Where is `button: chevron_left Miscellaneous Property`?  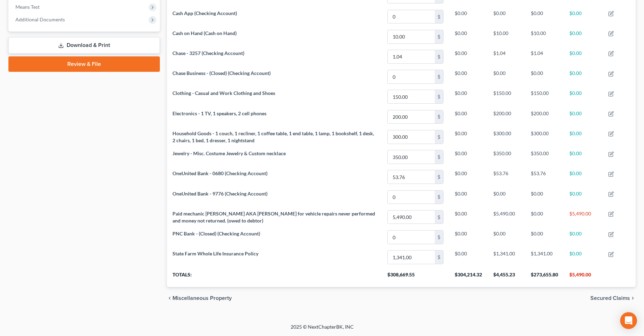
button: chevron_left Miscellaneous Property is located at coordinates (199, 298).